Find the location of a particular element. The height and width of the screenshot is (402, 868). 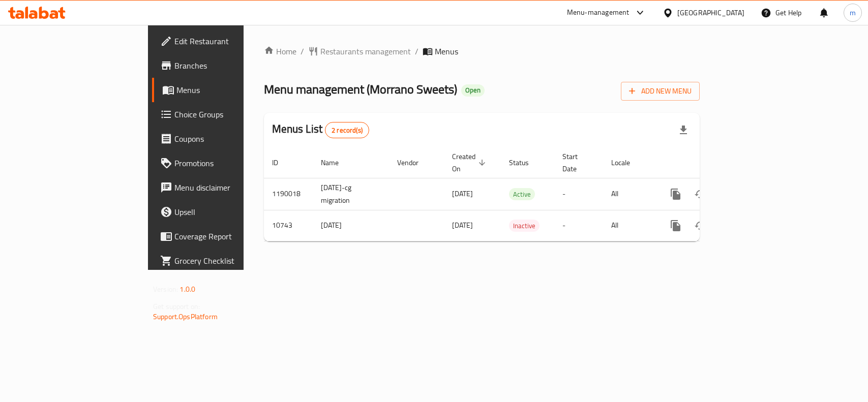

span: Inactive is located at coordinates (524, 226).